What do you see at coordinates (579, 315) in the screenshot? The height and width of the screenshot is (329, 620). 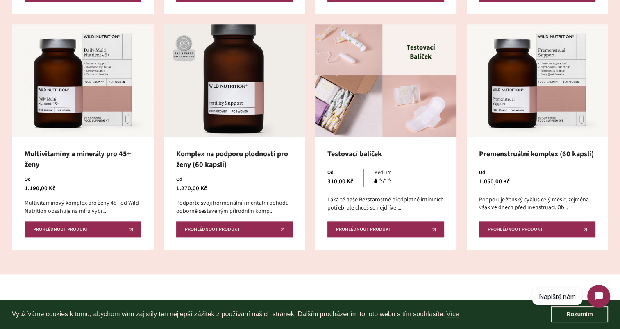 I see `a: dismiss cookie message` at bounding box center [579, 315].